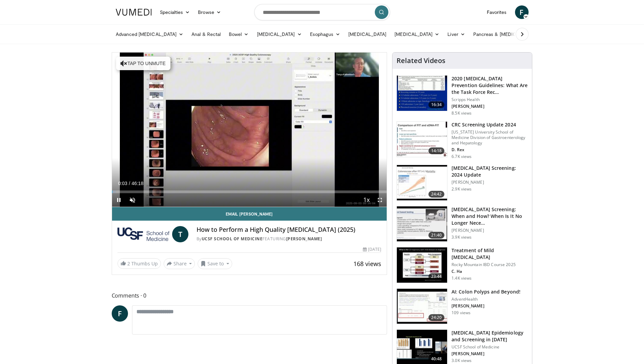 The image size is (644, 364). I want to click on img: VuMedi Logo, so click(134, 12).